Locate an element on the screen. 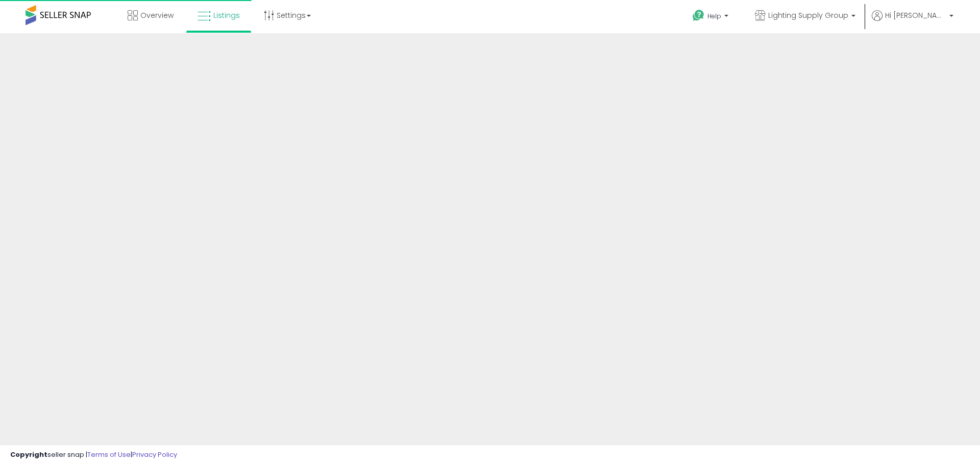 This screenshot has height=465, width=980. a: Terms of Use is located at coordinates (109, 455).